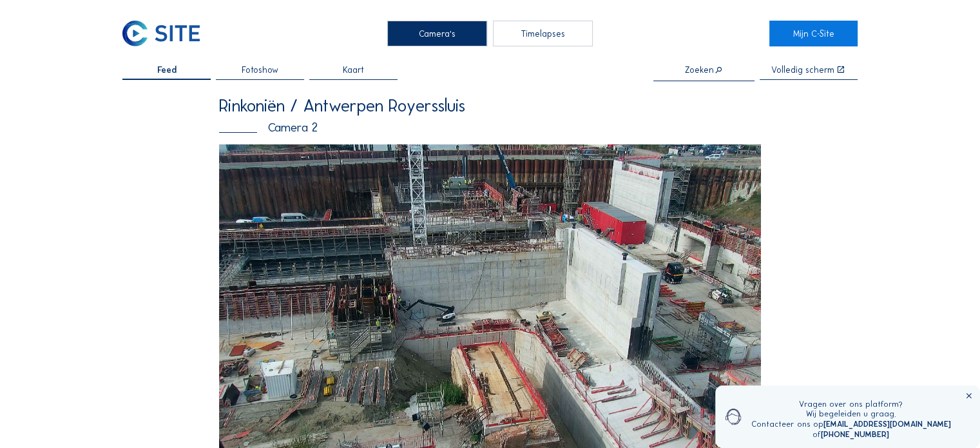 The width and height of the screenshot is (980, 448). Describe the element at coordinates (437, 34) in the screenshot. I see `div: Camera's` at that location.